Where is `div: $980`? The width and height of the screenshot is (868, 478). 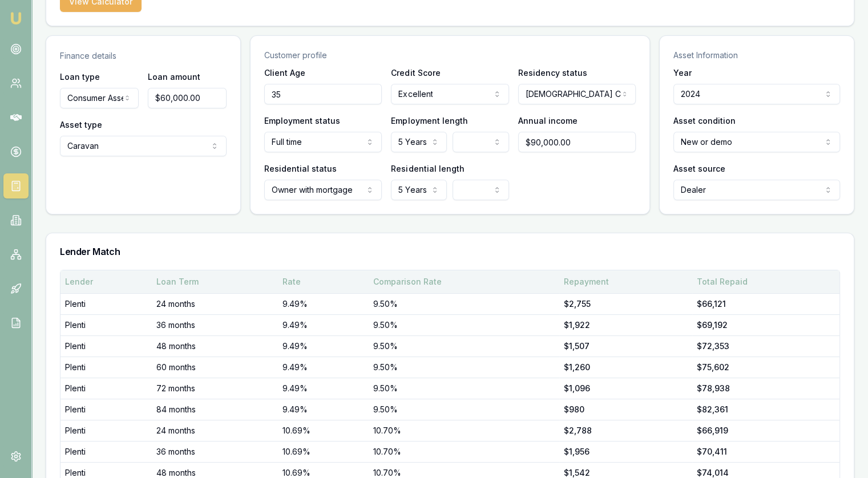
div: $980 is located at coordinates (625, 410).